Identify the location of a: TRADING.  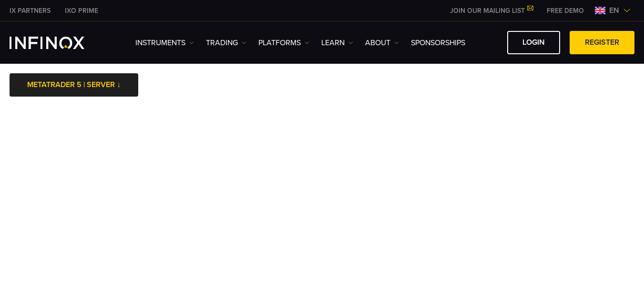
(226, 43).